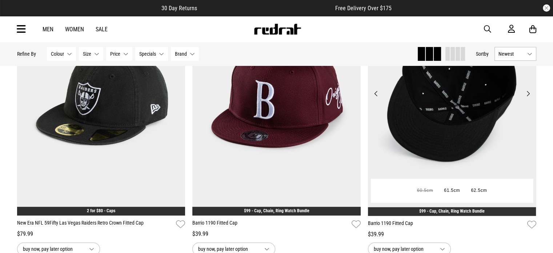  What do you see at coordinates (512, 54) in the screenshot?
I see `span: Newest` at bounding box center [512, 54].